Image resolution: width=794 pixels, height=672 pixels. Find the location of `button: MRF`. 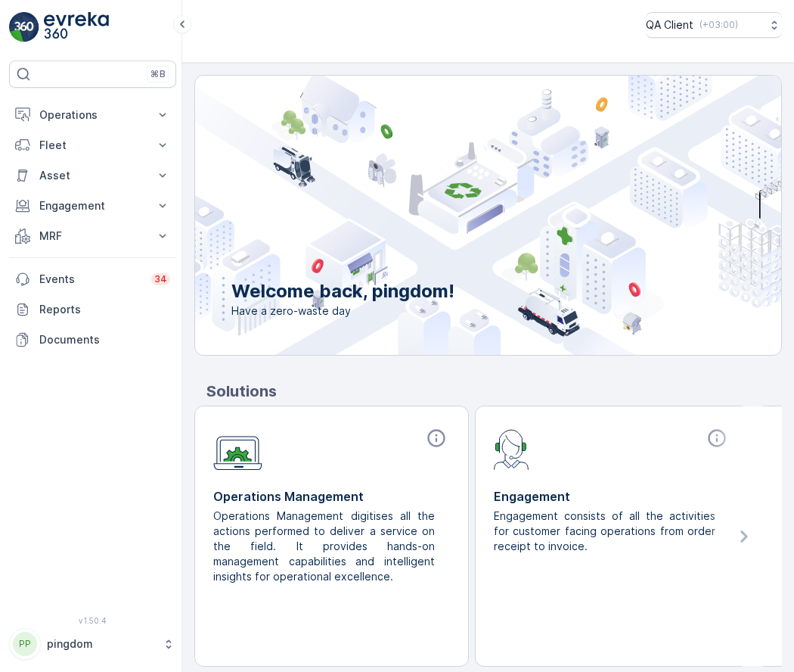

button: MRF is located at coordinates (92, 236).